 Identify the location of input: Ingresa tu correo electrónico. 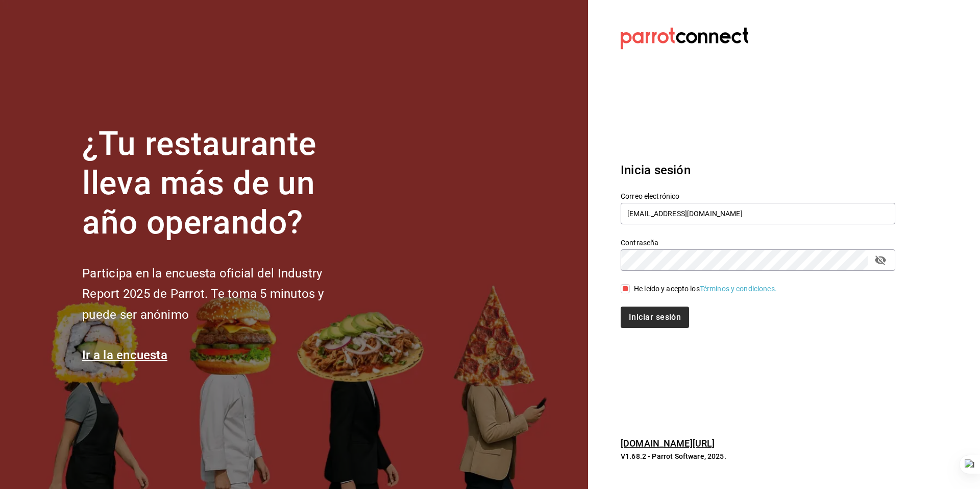
(758, 213).